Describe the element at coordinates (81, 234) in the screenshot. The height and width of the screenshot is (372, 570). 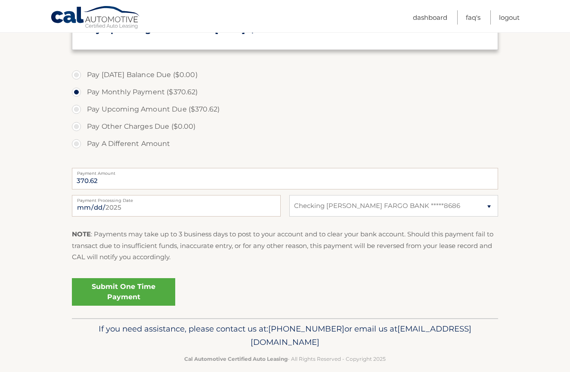
I see `strong: NOTE` at that location.